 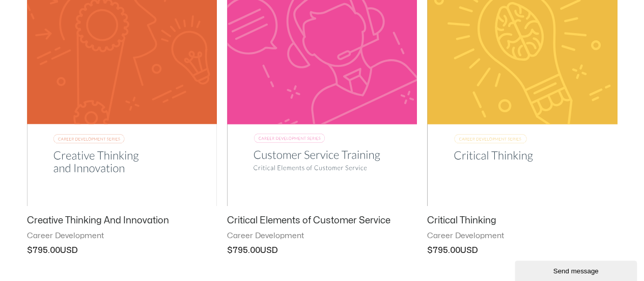 What do you see at coordinates (61, 12) in the screenshot?
I see `div: Send message` at bounding box center [61, 12].